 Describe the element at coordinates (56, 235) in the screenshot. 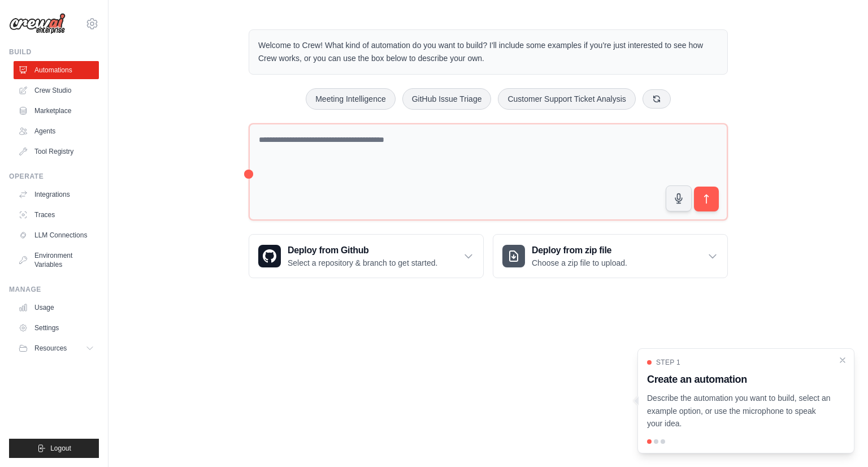

I see `a: LLM Connections` at that location.